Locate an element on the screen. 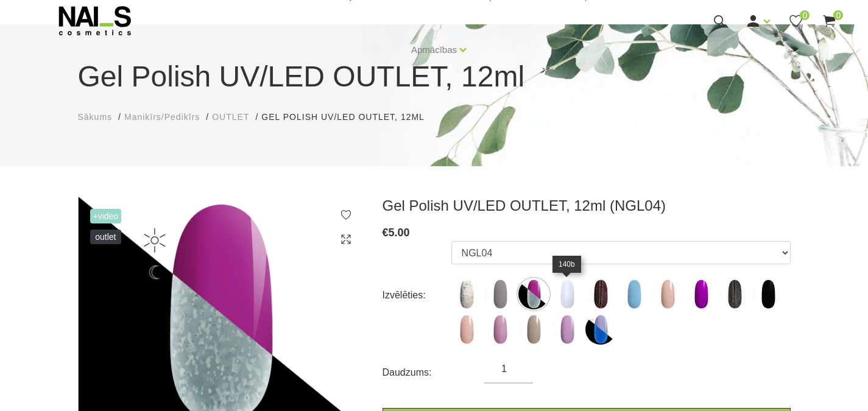 The image size is (868, 411). div: Daudzums: is located at coordinates (433, 373).